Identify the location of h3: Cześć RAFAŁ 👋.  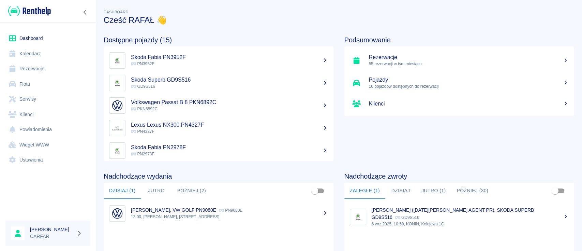
(339, 20).